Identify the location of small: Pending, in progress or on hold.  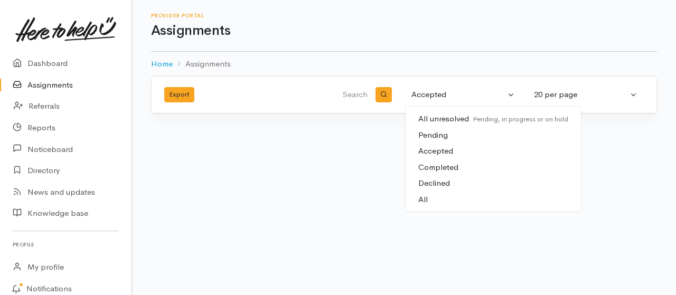
(519, 119).